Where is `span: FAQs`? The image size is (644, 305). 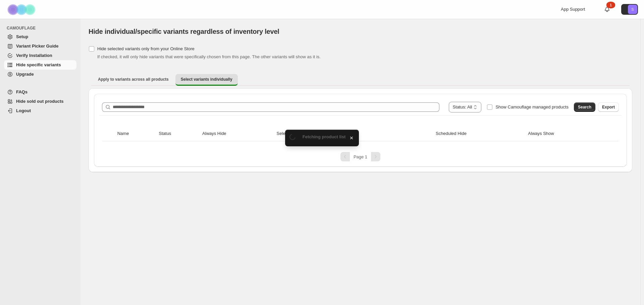
span: FAQs is located at coordinates (22, 92).